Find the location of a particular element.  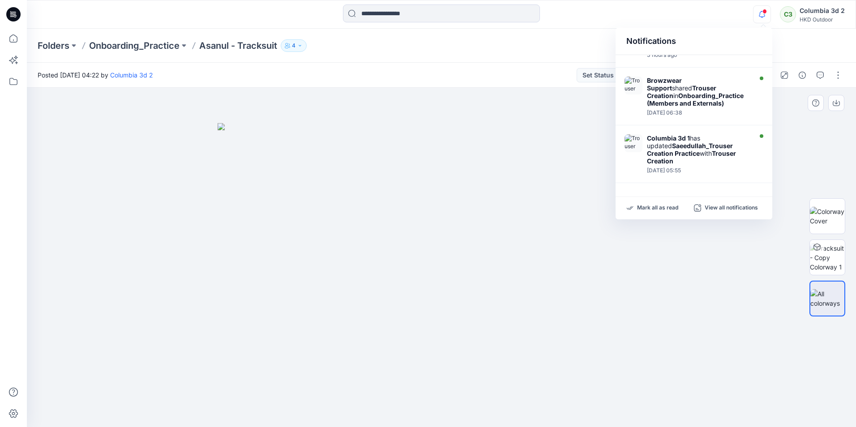

div: Monday, July 28, 2025 05:55 is located at coordinates (699, 171).